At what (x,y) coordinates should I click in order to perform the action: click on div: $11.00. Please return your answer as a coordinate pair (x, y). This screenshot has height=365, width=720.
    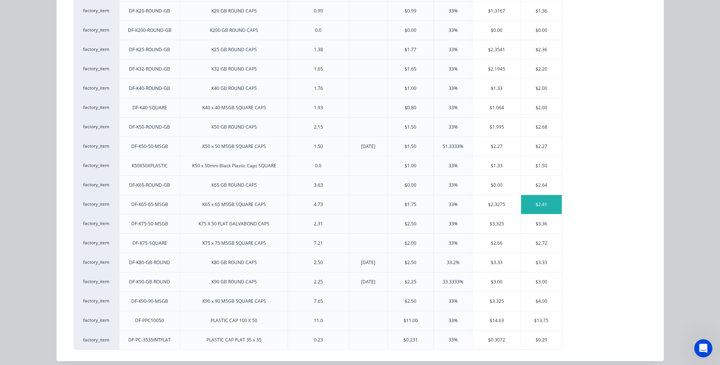
    Looking at the image, I should click on (411, 321).